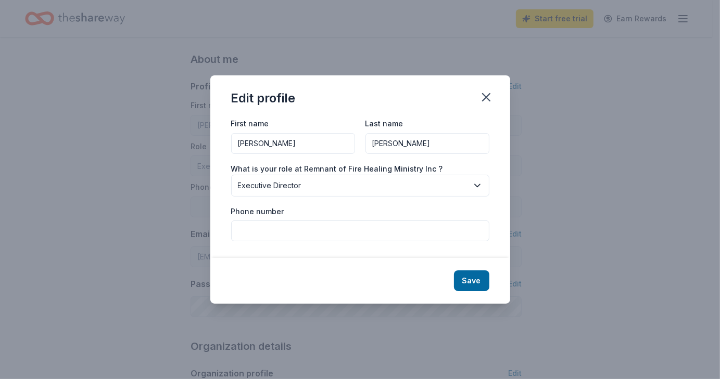  Describe the element at coordinates (263, 98) in the screenshot. I see `div: Edit profile` at that location.